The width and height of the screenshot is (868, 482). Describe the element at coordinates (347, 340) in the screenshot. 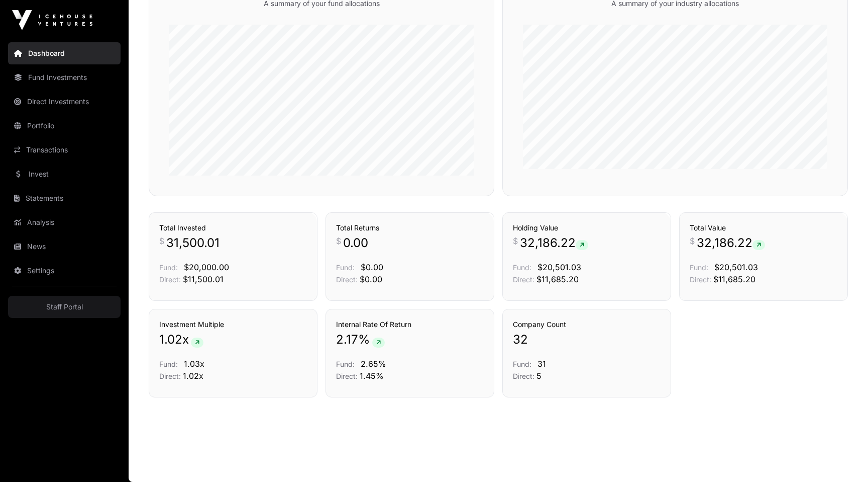

I see `span: 2.17` at that location.